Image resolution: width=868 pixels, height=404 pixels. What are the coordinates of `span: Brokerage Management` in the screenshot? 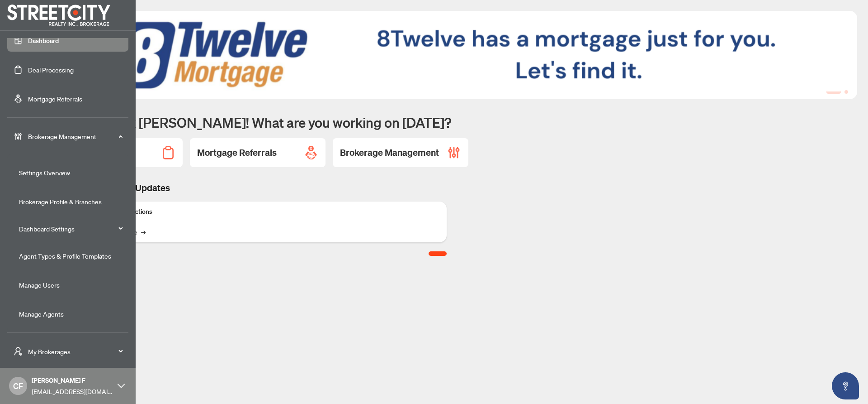 It's located at (75, 136).